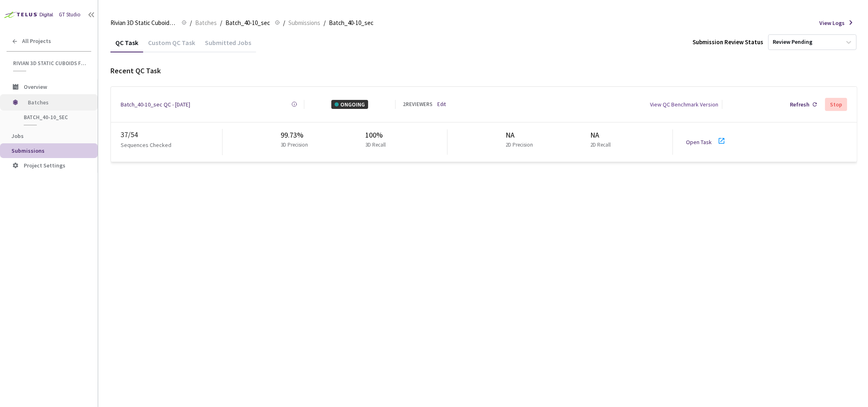  What do you see at coordinates (417, 104) in the screenshot?
I see `div: 2 REVIEWERS` at bounding box center [417, 104].